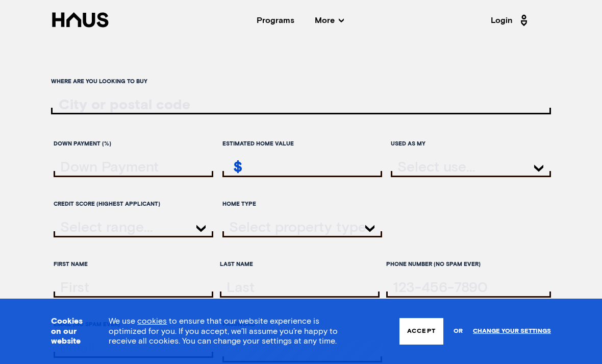 This screenshot has height=364, width=602. Describe the element at coordinates (133, 264) in the screenshot. I see `label: First Name` at that location.